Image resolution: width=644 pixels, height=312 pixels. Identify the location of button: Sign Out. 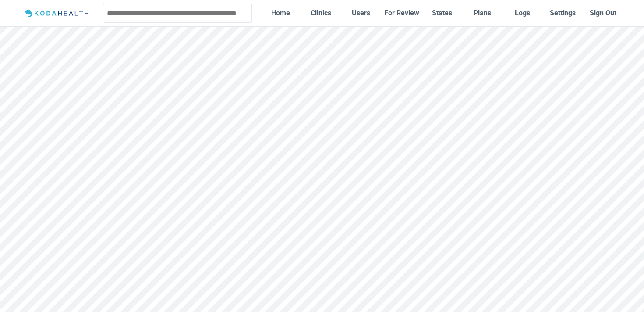
(603, 12).